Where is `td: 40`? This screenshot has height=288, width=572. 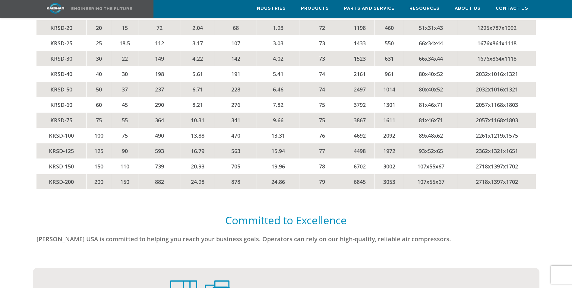 td: 40 is located at coordinates (99, 74).